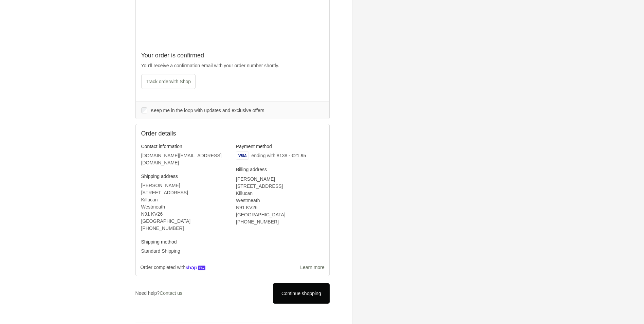  What do you see at coordinates (301, 293) in the screenshot?
I see `span: Continue shopping` at bounding box center [301, 293].